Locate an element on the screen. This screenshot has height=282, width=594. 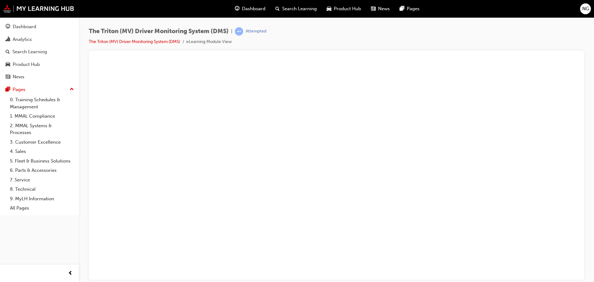
a: 7. Service is located at coordinates (42, 180).